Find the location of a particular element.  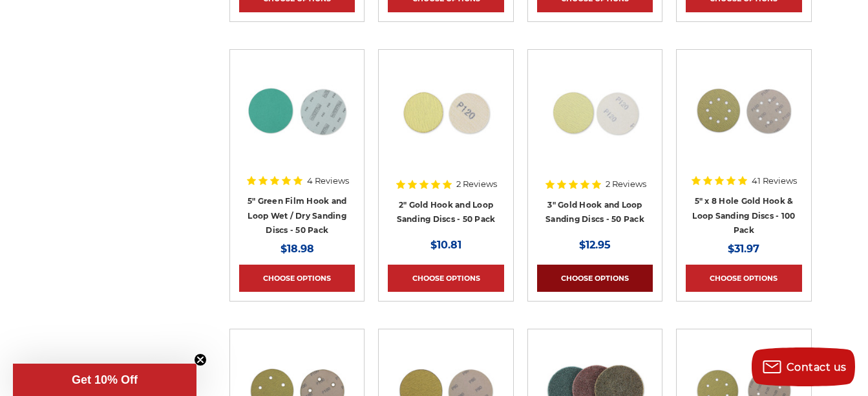

span: 41 Reviews is located at coordinates (775, 180).